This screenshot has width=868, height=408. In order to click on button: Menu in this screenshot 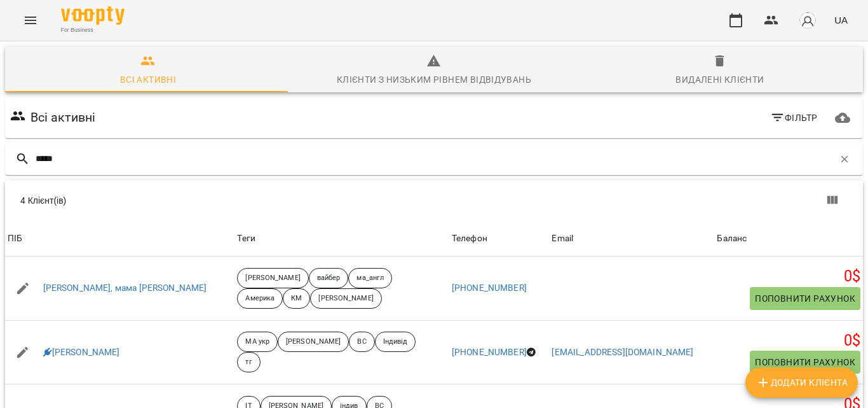, I will do `click(31, 20)`.